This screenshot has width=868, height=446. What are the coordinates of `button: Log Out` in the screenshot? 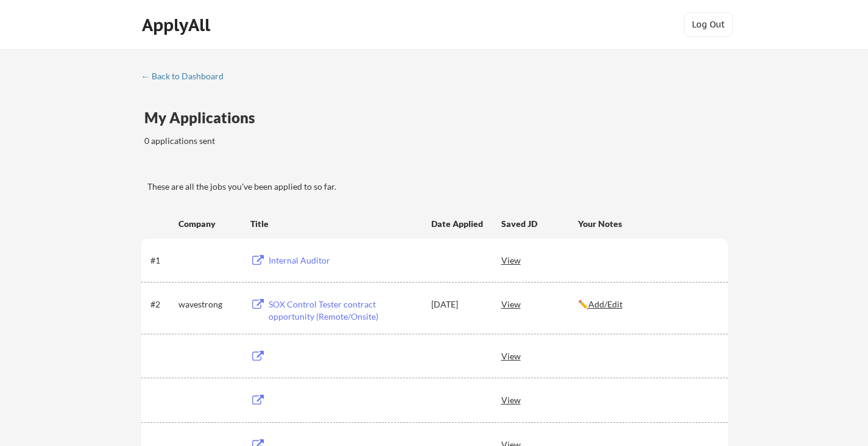 It's located at (709, 24).